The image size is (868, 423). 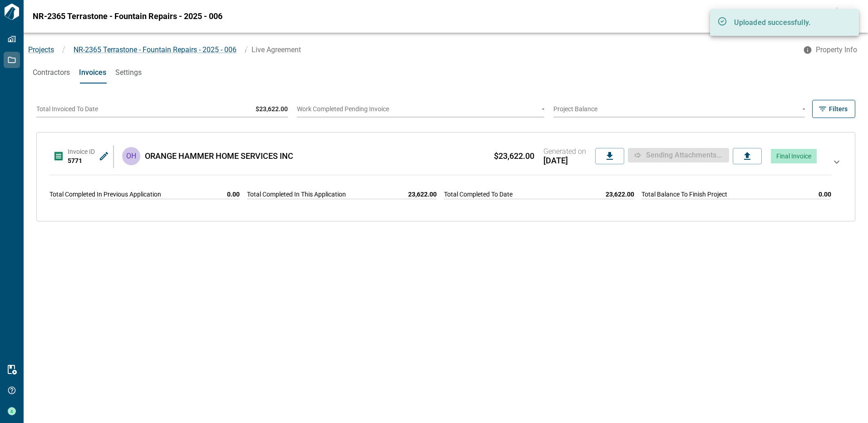 What do you see at coordinates (105, 194) in the screenshot?
I see `span: Total Completed In Previous Application` at bounding box center [105, 194].